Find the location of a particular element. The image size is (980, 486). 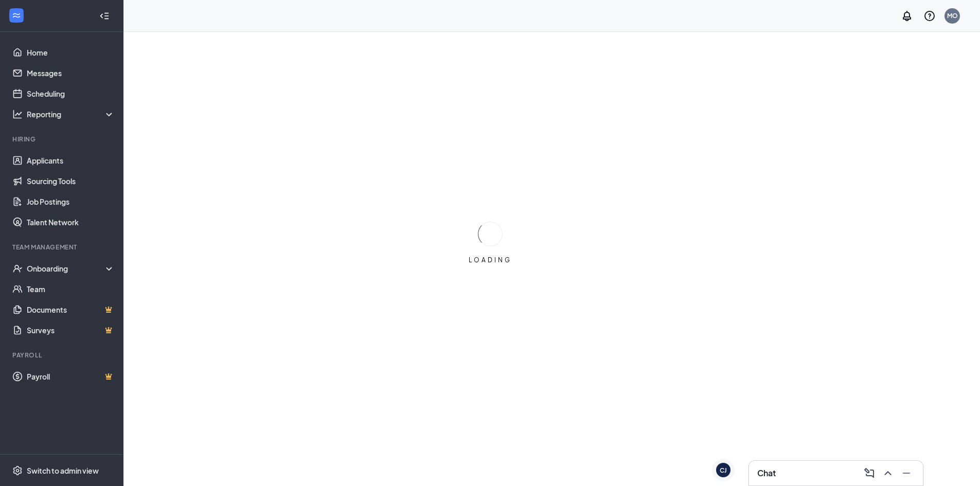

svg: WorkstreamLogo is located at coordinates (17, 15).